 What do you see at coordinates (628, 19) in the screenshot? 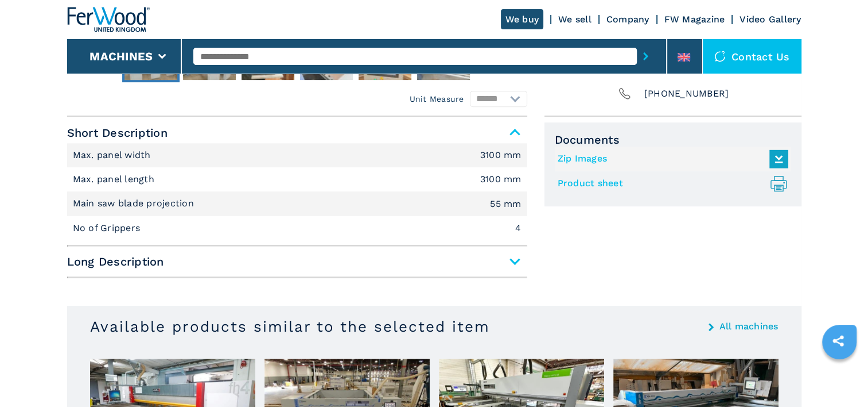
I see `a: Company` at bounding box center [628, 19].